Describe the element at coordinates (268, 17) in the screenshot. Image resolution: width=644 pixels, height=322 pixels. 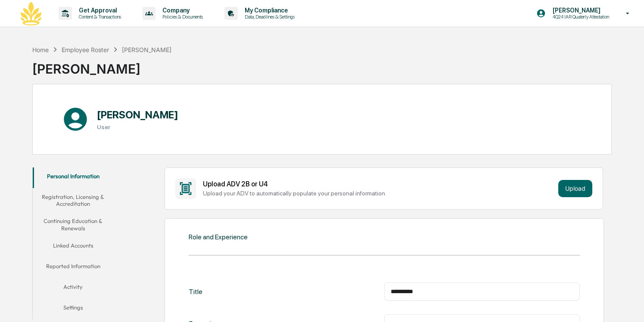
I see `p: Data, Deadlines & Settings` at that location.